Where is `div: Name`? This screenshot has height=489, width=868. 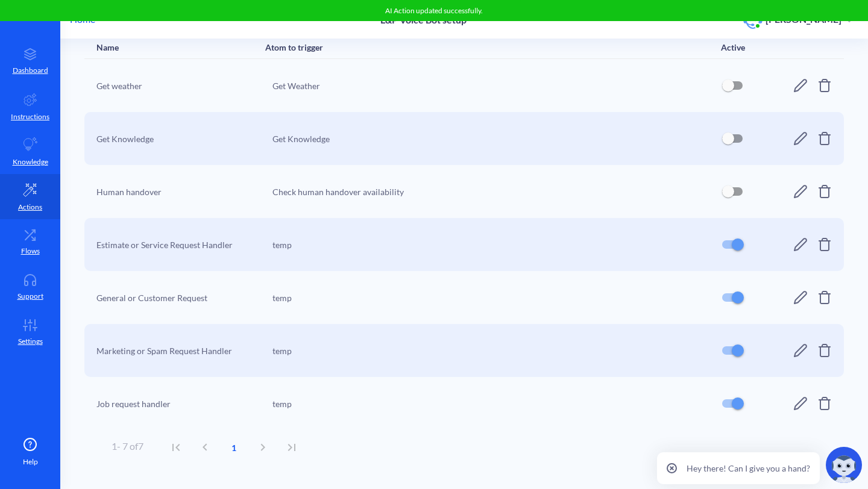
div: Name is located at coordinates (107, 47).